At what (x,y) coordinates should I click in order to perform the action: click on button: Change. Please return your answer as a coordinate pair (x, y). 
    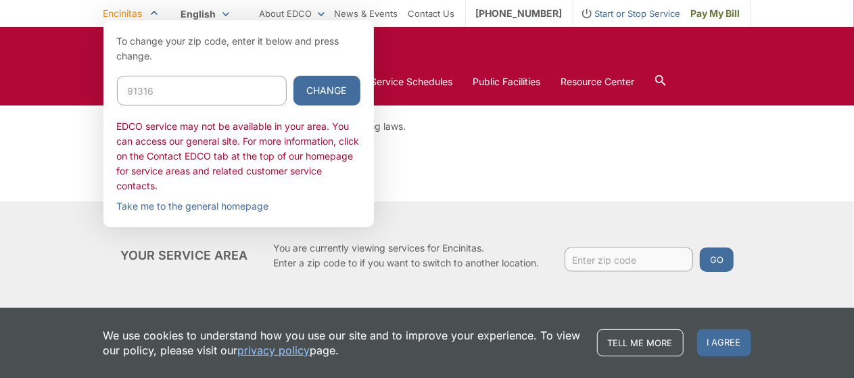
    Looking at the image, I should click on (326, 91).